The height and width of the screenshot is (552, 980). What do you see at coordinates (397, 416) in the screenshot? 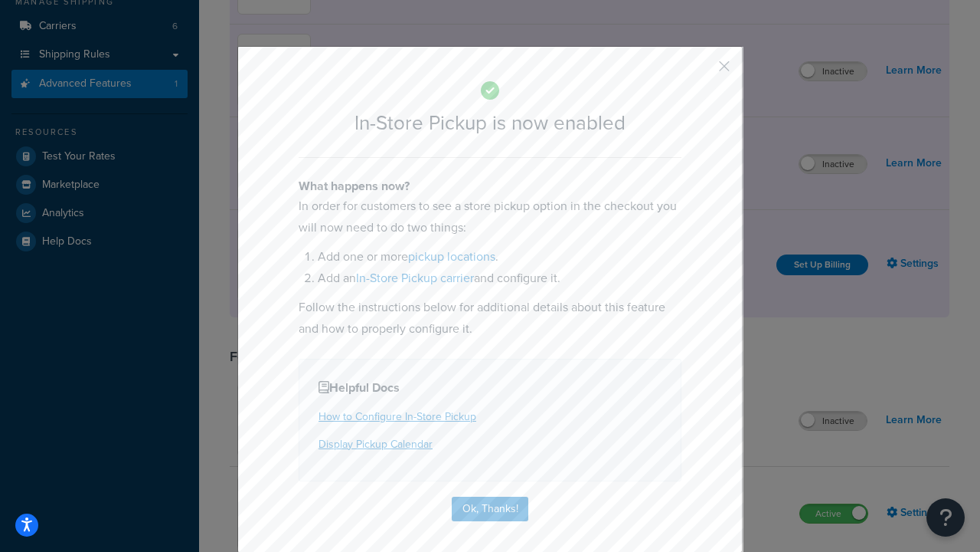
I see `a: How to Configure In-Store Pickup` at bounding box center [397, 416].